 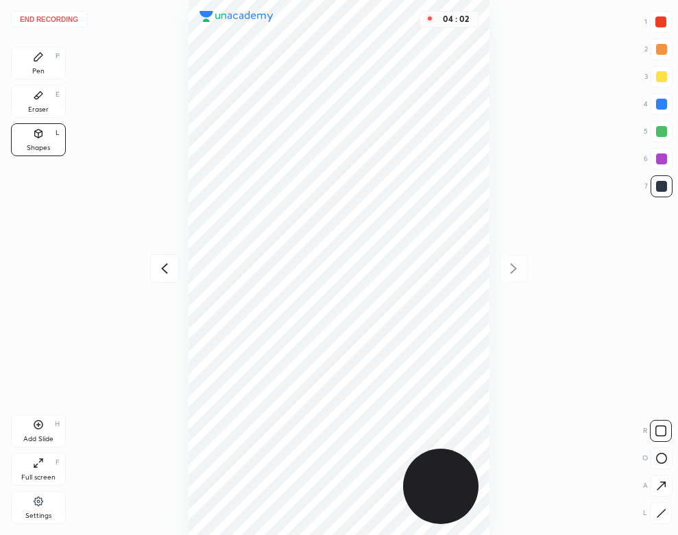 What do you see at coordinates (658, 49) in the screenshot?
I see `div: 2` at bounding box center [658, 49].